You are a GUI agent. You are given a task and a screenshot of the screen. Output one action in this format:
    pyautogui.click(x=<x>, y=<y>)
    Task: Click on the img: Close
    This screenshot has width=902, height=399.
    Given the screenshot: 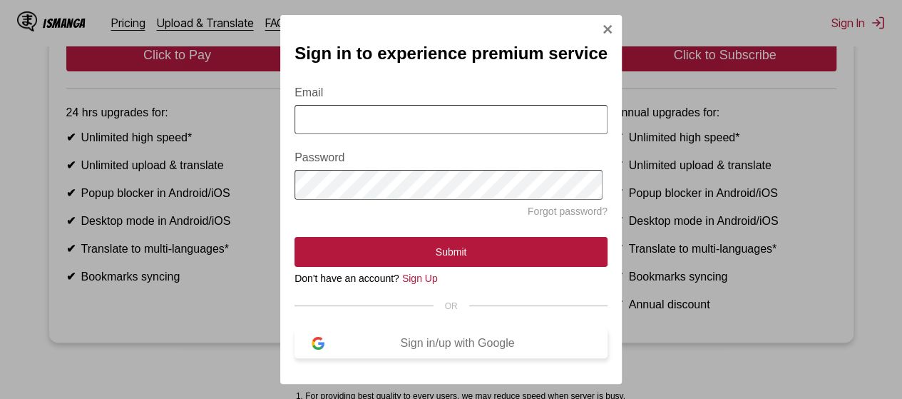 What is the action you would take?
    pyautogui.click(x=608, y=29)
    